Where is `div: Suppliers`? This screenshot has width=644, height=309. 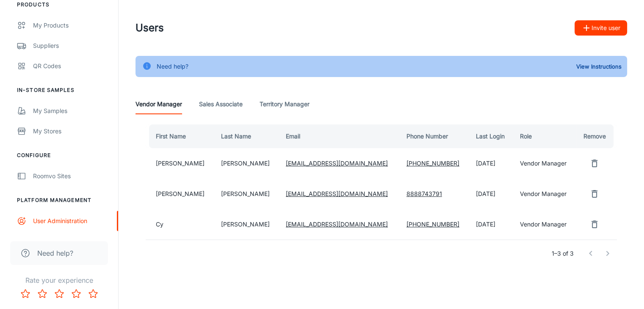
div: Suppliers is located at coordinates (71, 46).